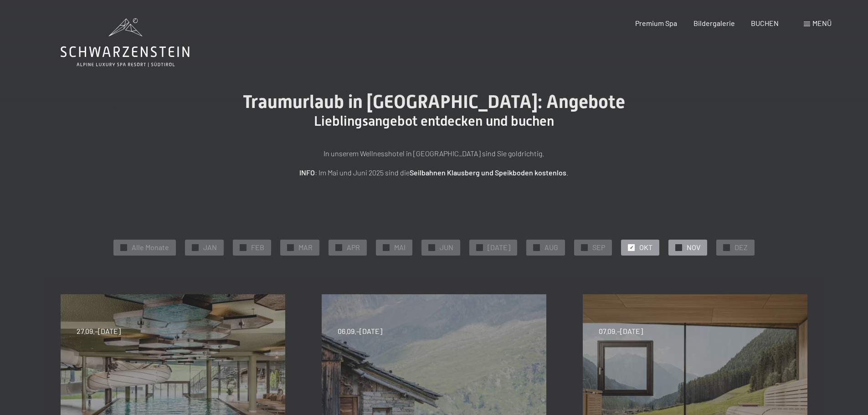  Describe the element at coordinates (656, 23) in the screenshot. I see `a: Premium Spa` at that location.